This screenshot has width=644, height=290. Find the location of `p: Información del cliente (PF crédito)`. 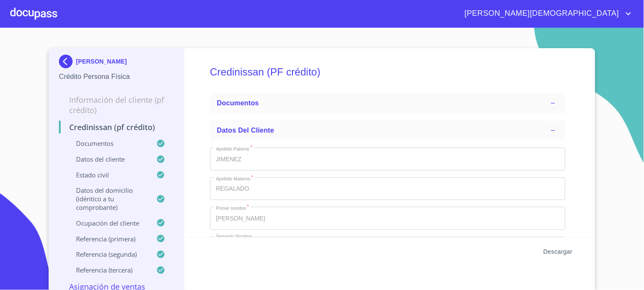

p: Información del cliente (PF crédito) is located at coordinates (116, 105).